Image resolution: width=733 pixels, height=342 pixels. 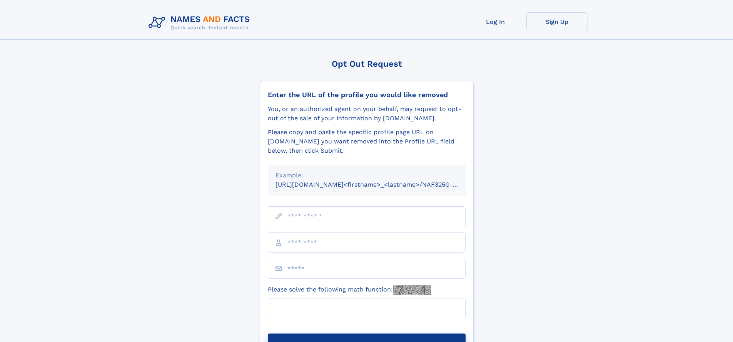 I want to click on div: Enter the URL of the profile you would like removed, so click(x=367, y=95).